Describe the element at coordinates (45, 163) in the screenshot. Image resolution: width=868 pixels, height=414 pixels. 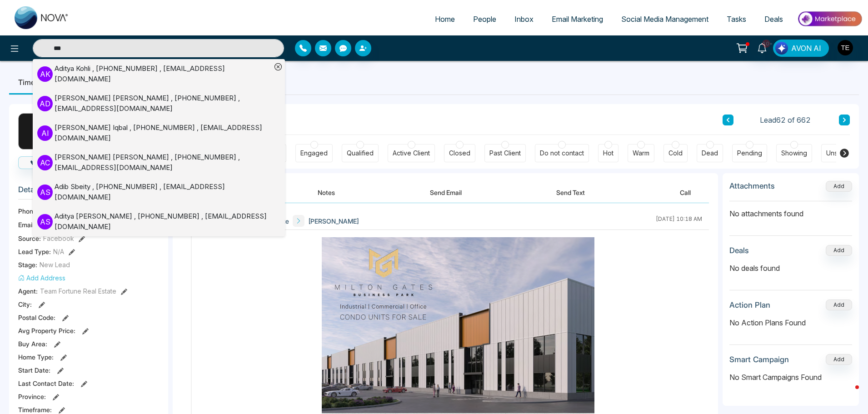
I see `p: A C` at that location.